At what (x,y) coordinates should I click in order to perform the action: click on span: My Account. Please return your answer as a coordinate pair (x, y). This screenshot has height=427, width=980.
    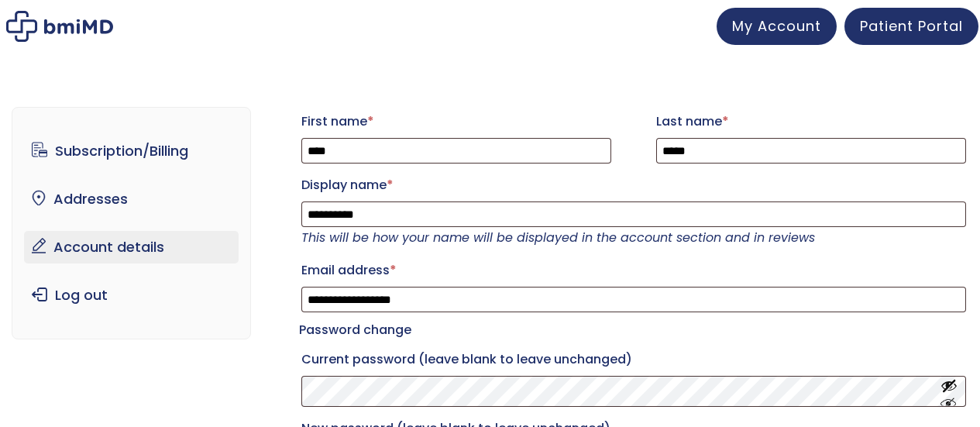
    Looking at the image, I should click on (776, 25).